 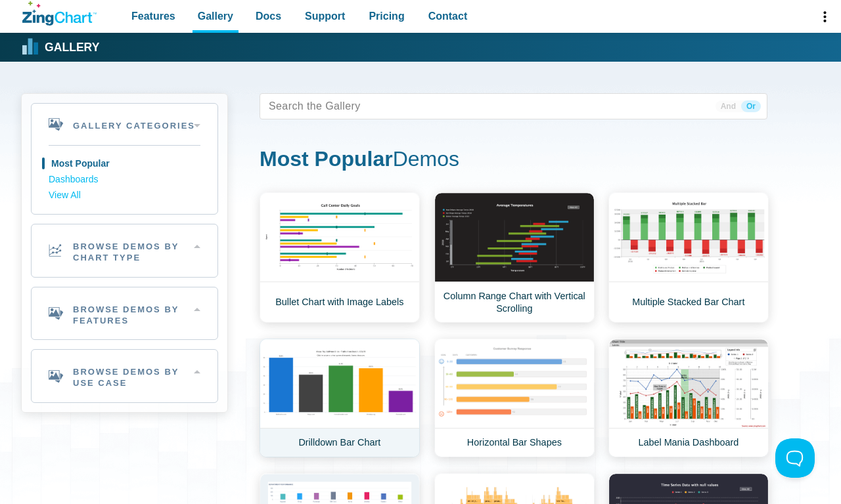 What do you see at coordinates (448, 16) in the screenshot?
I see `span: Contact` at bounding box center [448, 16].